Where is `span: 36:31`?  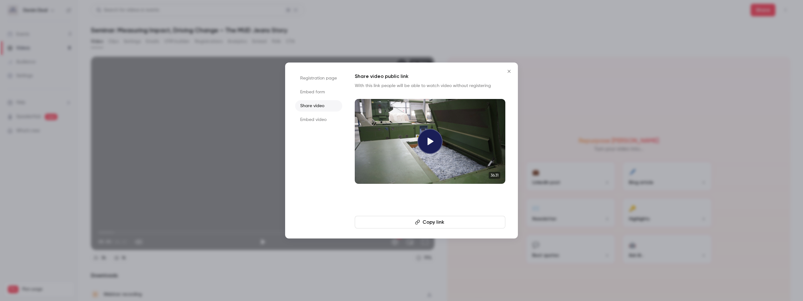
span: 36:31 is located at coordinates (494, 175).